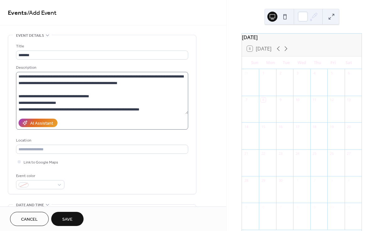 The width and height of the screenshot is (377, 231). What do you see at coordinates (317, 63) in the screenshot?
I see `div: Thu` at bounding box center [317, 63].